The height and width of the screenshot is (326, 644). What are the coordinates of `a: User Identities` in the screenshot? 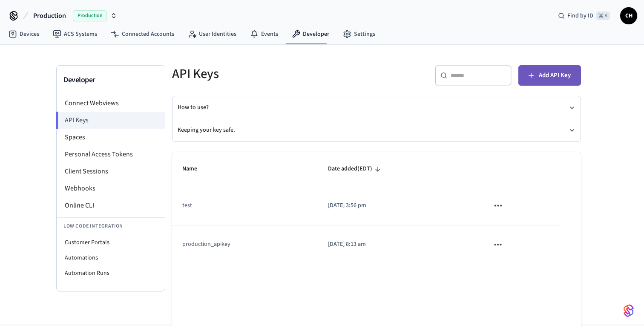 It's located at (212, 34).